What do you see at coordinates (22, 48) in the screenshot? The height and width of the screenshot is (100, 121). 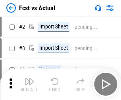 I see `span: # 3` at bounding box center [22, 48].